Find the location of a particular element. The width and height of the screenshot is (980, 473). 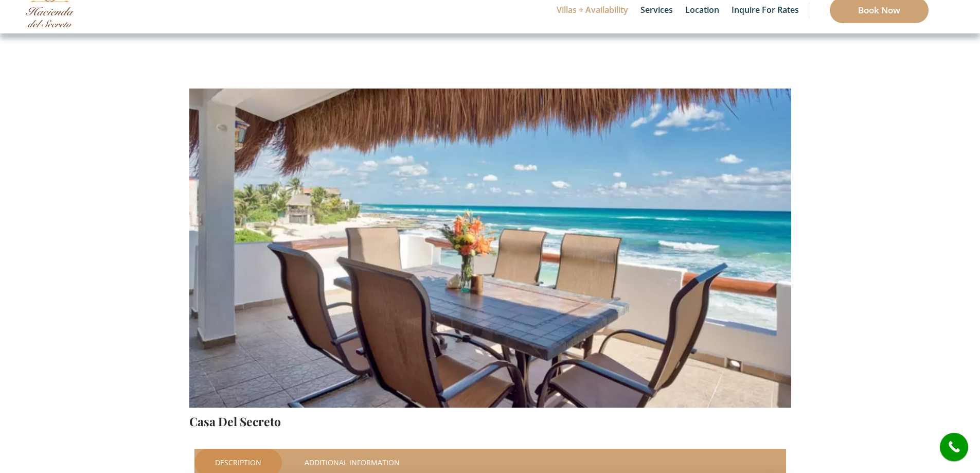

i: call is located at coordinates (954, 447).